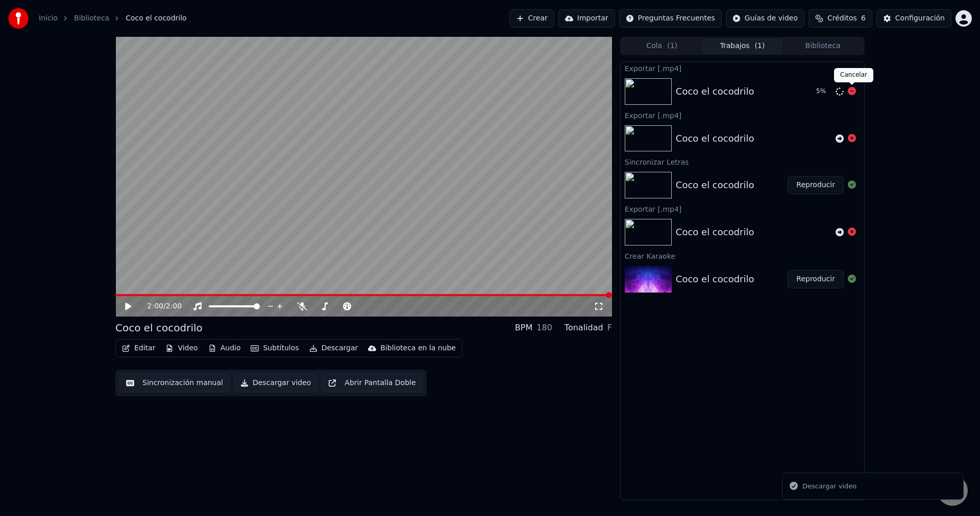  I want to click on button: Importar, so click(587, 19).